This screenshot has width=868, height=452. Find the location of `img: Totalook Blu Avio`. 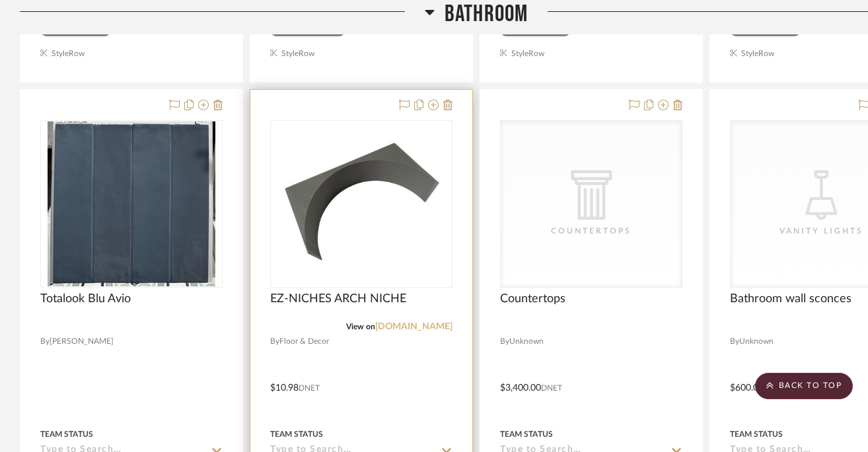

img: Totalook Blu Avio is located at coordinates (132, 204).